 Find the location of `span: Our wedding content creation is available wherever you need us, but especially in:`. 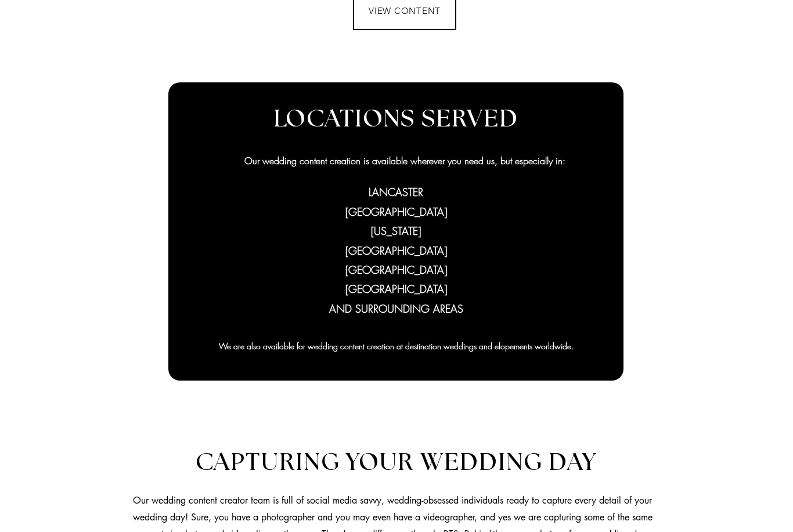

span: Our wedding content creation is available wherever you need us, but especially in: is located at coordinates (404, 161).